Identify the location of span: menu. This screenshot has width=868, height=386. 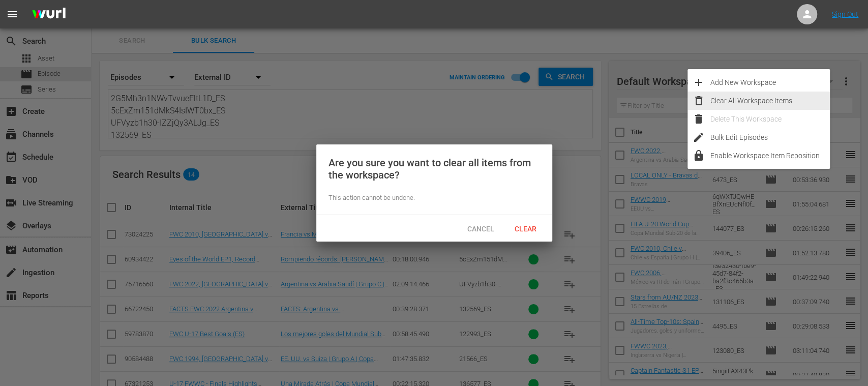
(12, 14).